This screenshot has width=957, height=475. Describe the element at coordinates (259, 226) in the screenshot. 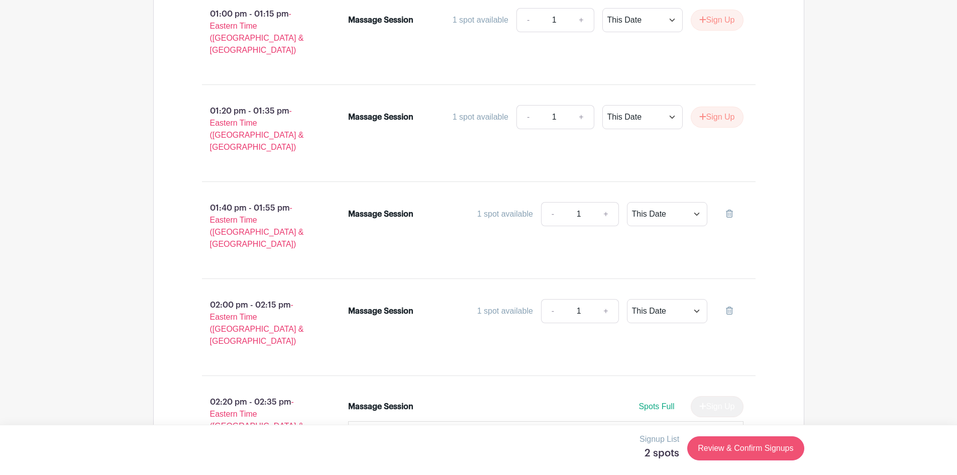

I see `p: 01:40 pm - 01:55 pm` at that location.